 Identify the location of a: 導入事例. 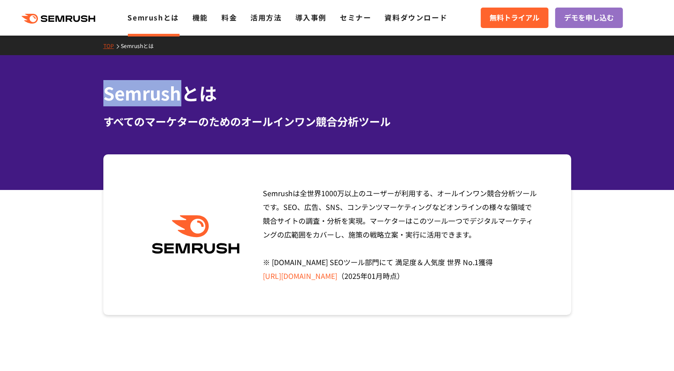
(311, 17).